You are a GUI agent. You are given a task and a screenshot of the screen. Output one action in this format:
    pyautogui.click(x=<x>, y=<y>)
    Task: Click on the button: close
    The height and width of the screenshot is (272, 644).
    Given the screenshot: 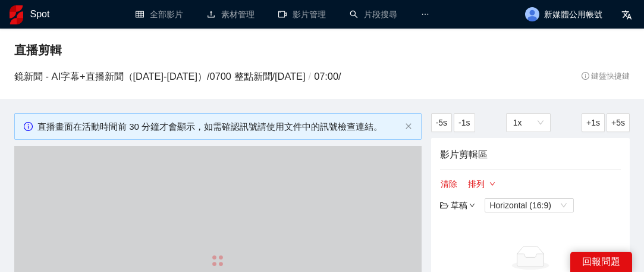 What is the action you would take?
    pyautogui.click(x=408, y=127)
    